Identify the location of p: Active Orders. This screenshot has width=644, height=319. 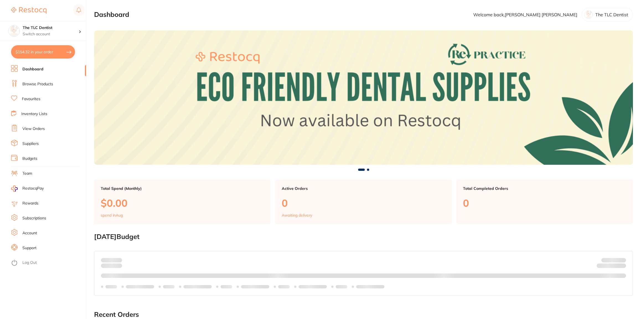
(363, 188).